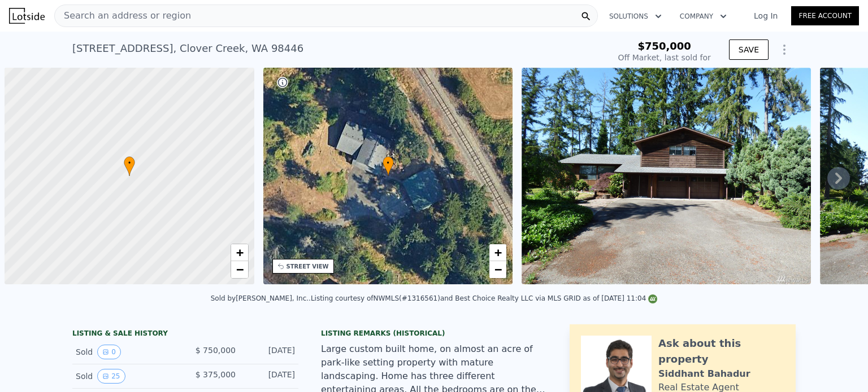 Image resolution: width=868 pixels, height=392 pixels. What do you see at coordinates (704, 374) in the screenshot?
I see `div: Siddhant Bahadur` at bounding box center [704, 374].